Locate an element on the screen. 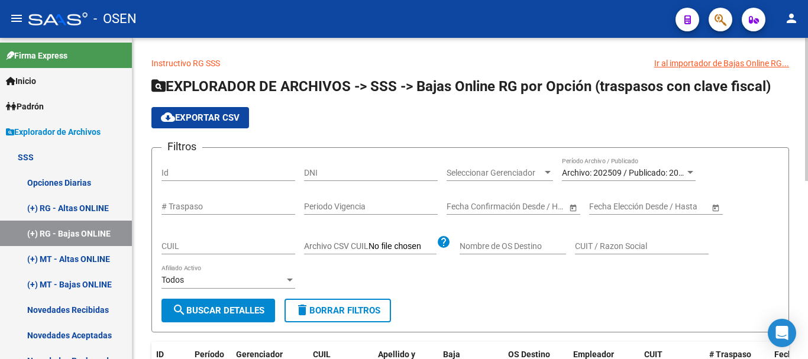 This screenshot has width=808, height=359. span: Firma Express is located at coordinates (37, 56).